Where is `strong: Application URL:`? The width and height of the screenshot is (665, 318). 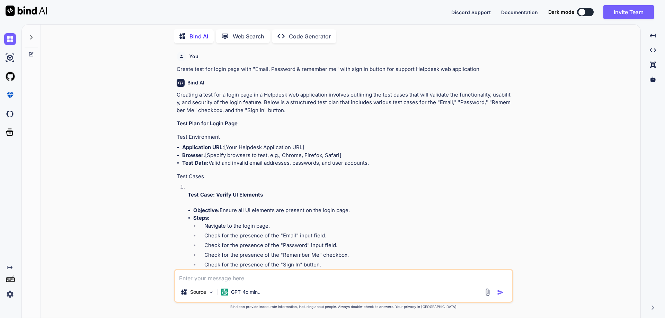
strong: Application URL: is located at coordinates (203, 147).